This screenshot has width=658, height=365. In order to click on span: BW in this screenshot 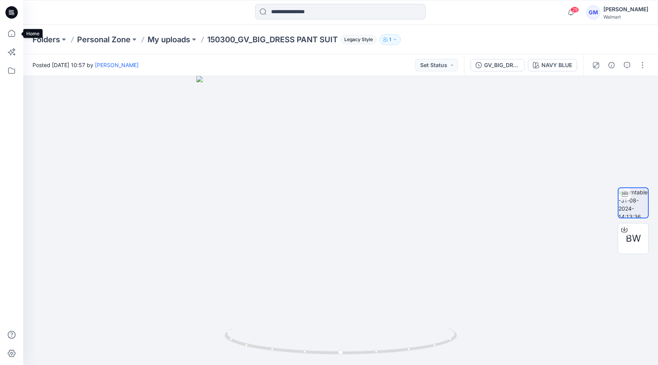, I will do `click(633, 238)`.